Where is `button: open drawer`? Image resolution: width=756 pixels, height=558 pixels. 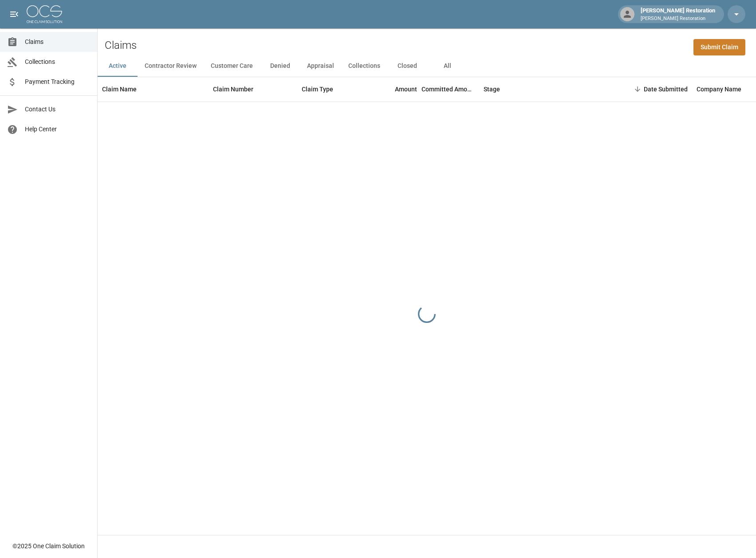 button: open drawer is located at coordinates (14, 14).